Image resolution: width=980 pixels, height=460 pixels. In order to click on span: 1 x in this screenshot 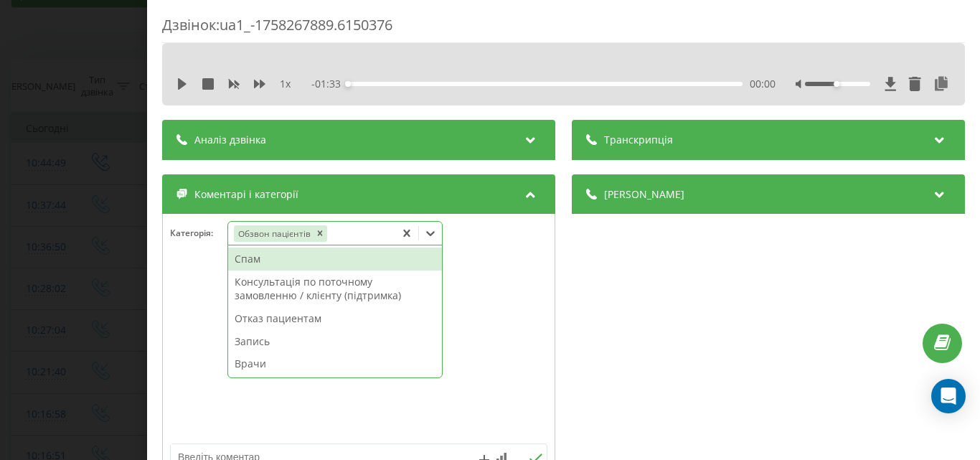, I will do `click(285, 84)`.